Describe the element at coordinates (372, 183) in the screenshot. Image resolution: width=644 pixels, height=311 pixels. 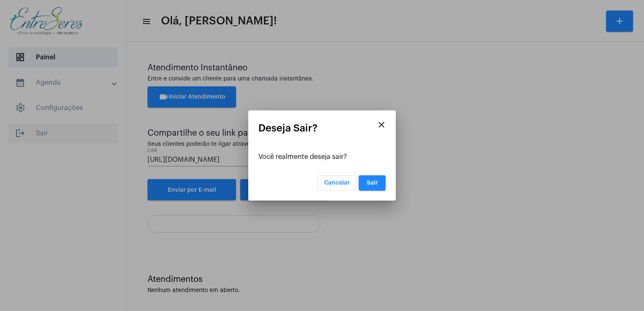
I see `span: Sair` at that location.